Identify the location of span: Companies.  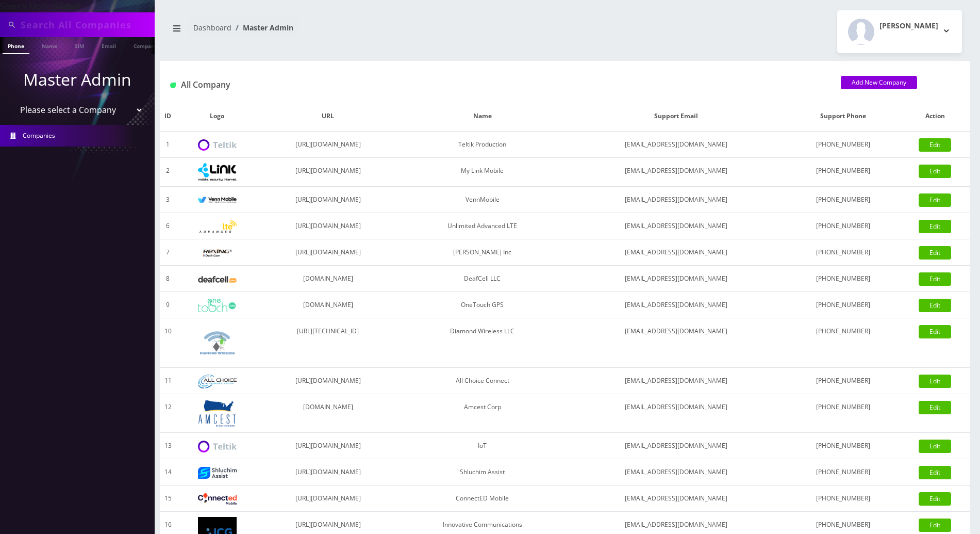
(39, 135).